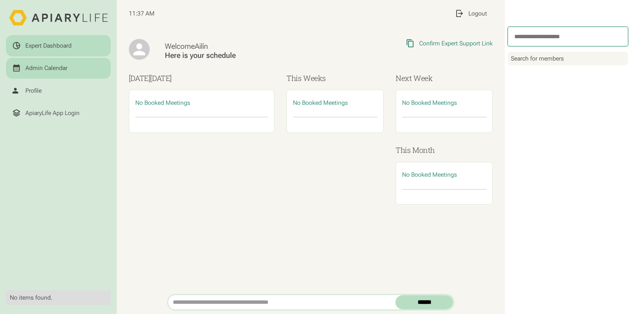  What do you see at coordinates (444, 78) in the screenshot?
I see `h3: Next Week` at bounding box center [444, 78].